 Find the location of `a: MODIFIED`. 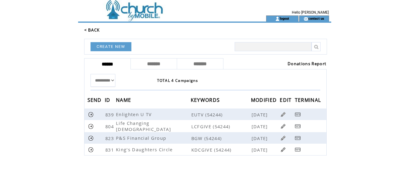

a: MODIFIED is located at coordinates (265, 100).